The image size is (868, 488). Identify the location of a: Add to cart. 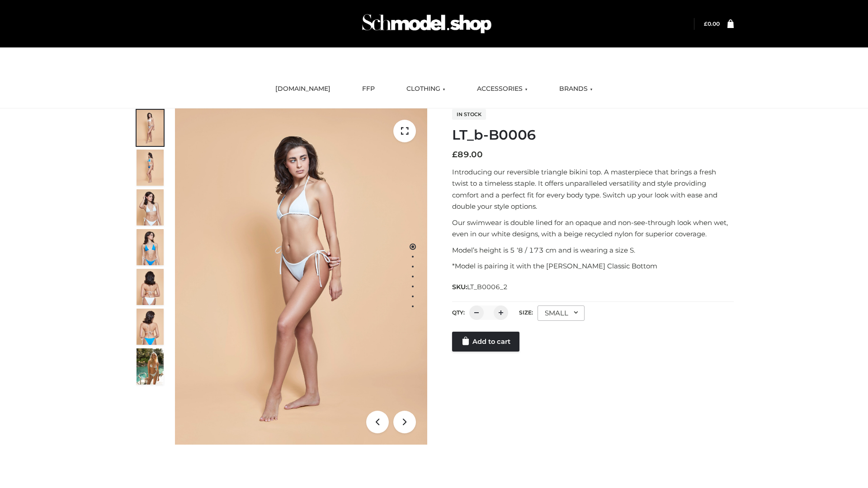
(485, 341).